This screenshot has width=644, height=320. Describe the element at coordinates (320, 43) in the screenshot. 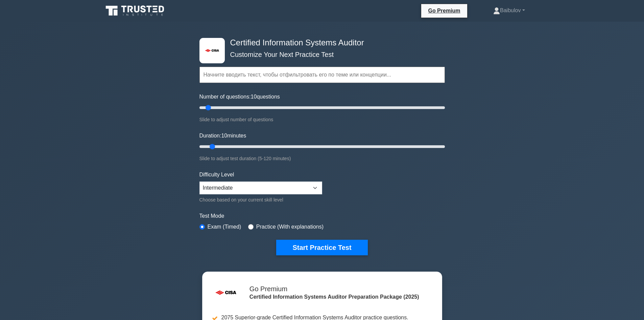

I see `h4: Certified Information Systems Auditor` at that location.